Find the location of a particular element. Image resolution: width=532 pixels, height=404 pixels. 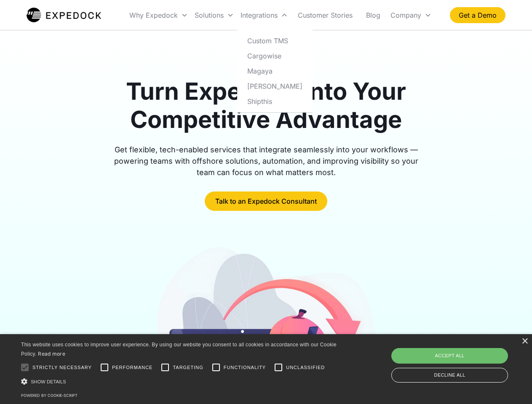

a: Shipthis is located at coordinates (274, 101).